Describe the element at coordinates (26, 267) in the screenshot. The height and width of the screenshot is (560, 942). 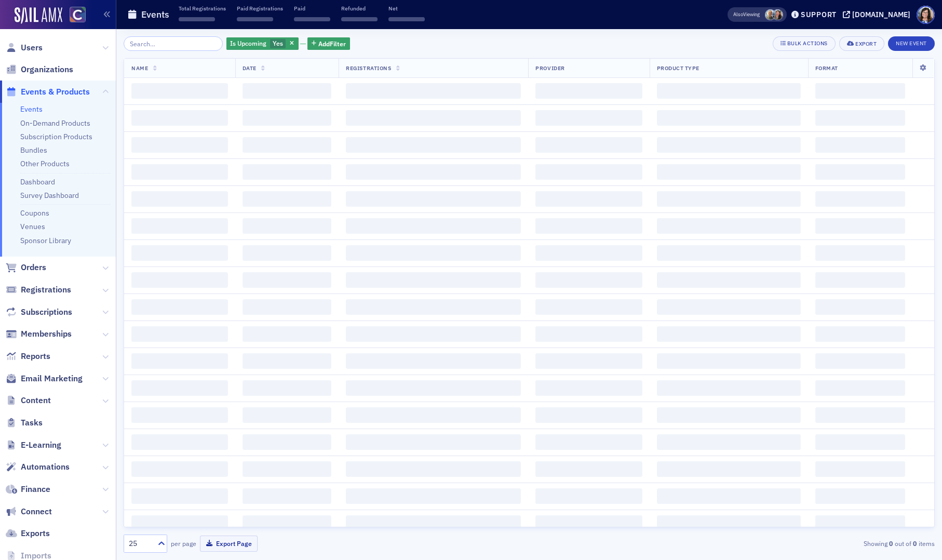
I see `a: Orders` at that location.